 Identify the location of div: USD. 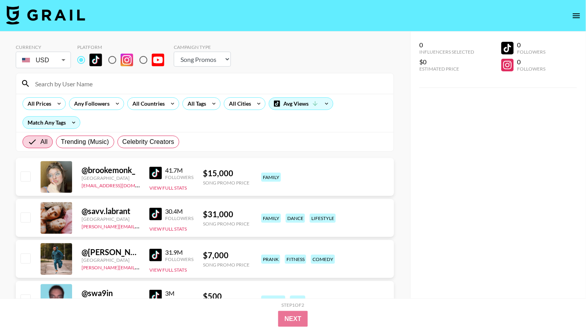
(43, 60).